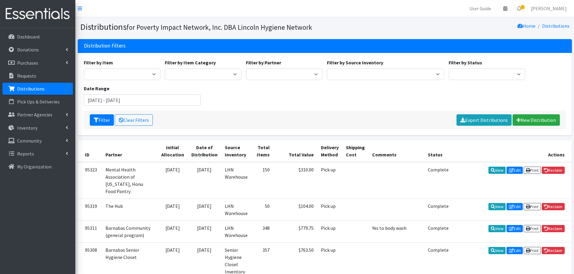 The image size is (574, 274). I want to click on td: 95311, so click(90, 232).